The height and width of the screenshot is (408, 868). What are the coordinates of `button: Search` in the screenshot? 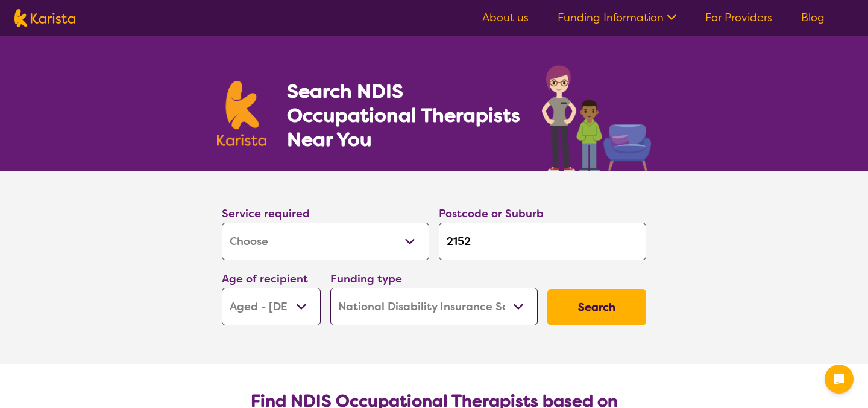 It's located at (597, 307).